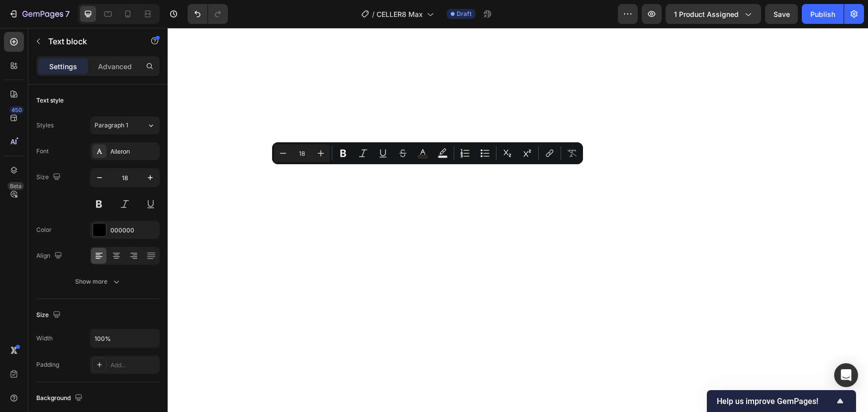 This screenshot has width=868, height=412. Describe the element at coordinates (400, 14) in the screenshot. I see `span: CELLER8 Max` at that location.